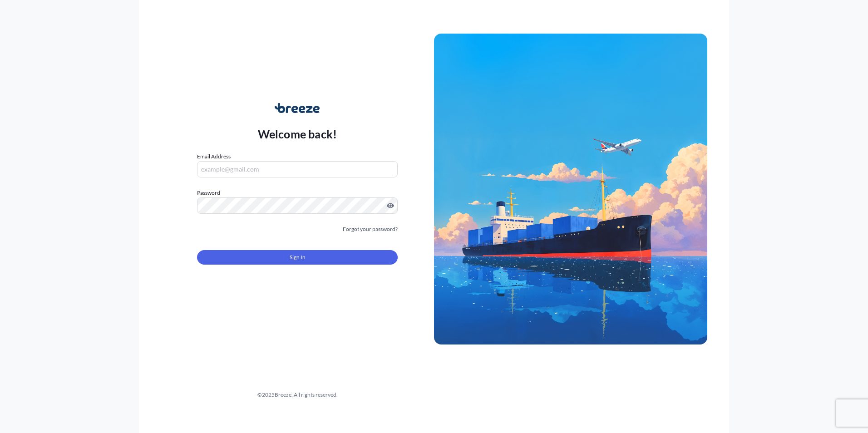 This screenshot has width=868, height=433. I want to click on button: Show password, so click(391, 205).